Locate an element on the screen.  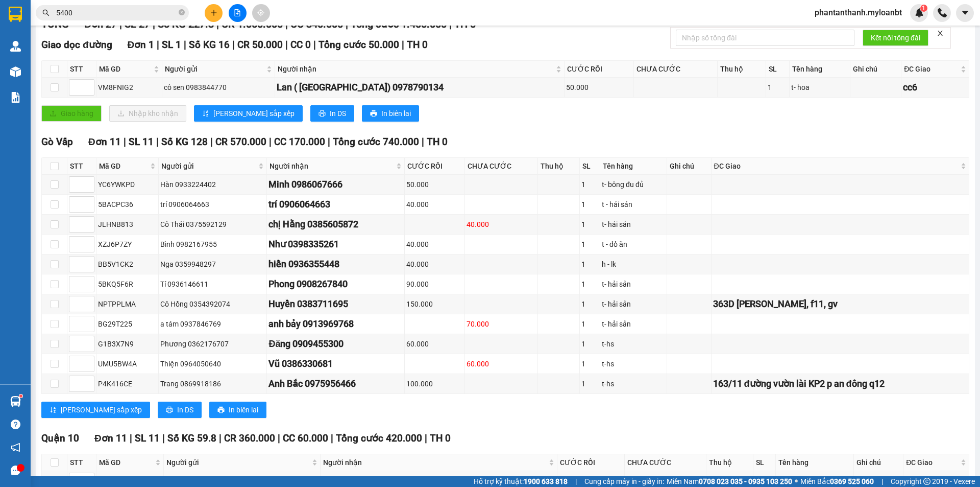
div: cô sen 0983844770 is located at coordinates (218, 87).